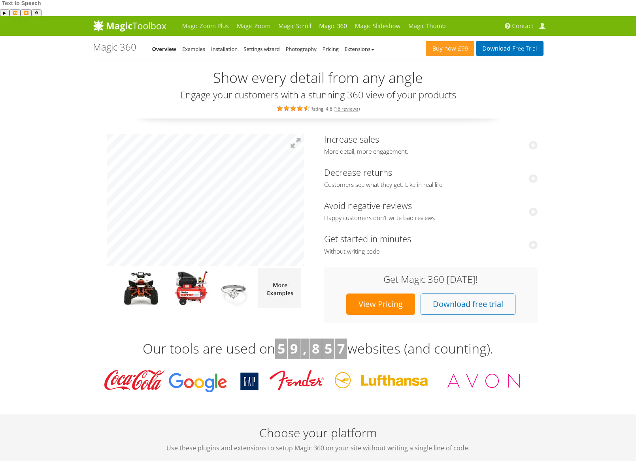 The image size is (636, 461). Describe the element at coordinates (333, 26) in the screenshot. I see `a: Magic 360` at that location.